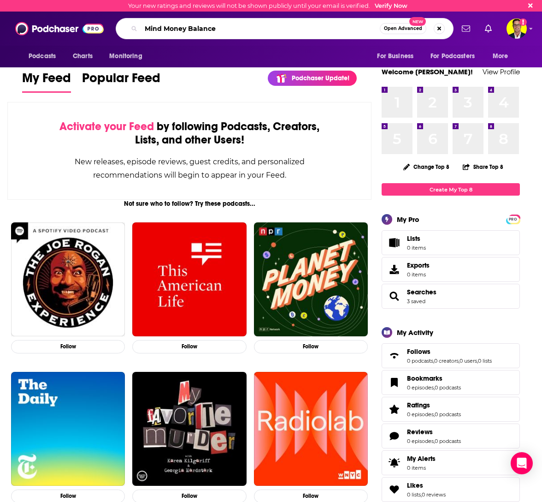 The width and height of the screenshot is (542, 502). Describe the element at coordinates (68, 428) in the screenshot. I see `img: The Daily` at that location.